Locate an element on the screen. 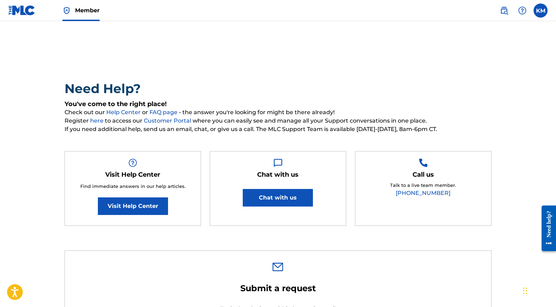  a: Help Center is located at coordinates (124, 112).